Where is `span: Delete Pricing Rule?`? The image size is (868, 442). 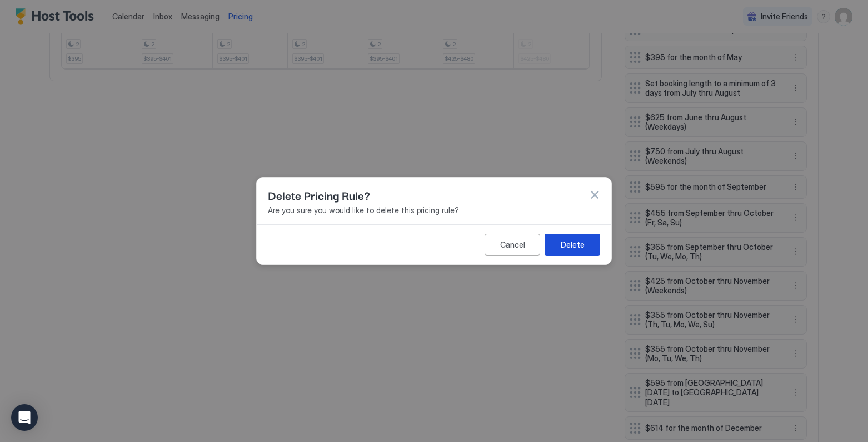 span: Delete Pricing Rule? is located at coordinates (319, 194).